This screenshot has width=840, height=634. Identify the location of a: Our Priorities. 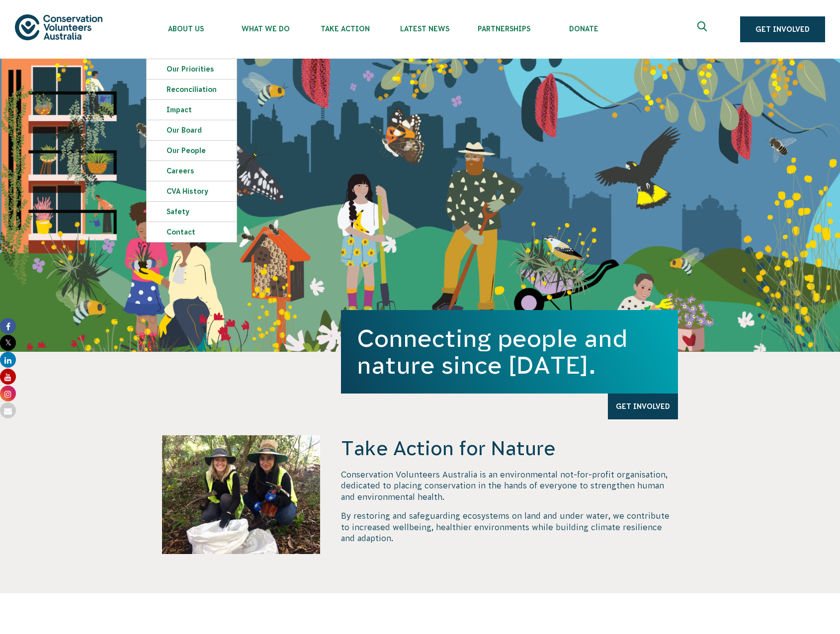
(191, 69).